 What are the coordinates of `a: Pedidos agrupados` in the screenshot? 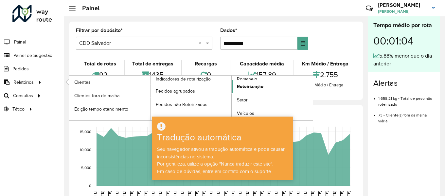 It's located at (191, 91).